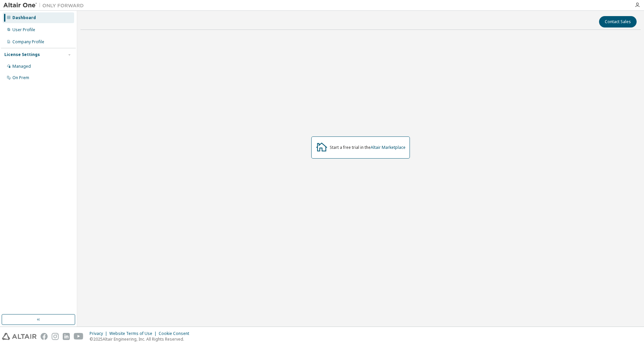 The height and width of the screenshot is (346, 644). I want to click on div: License Settings, so click(22, 55).